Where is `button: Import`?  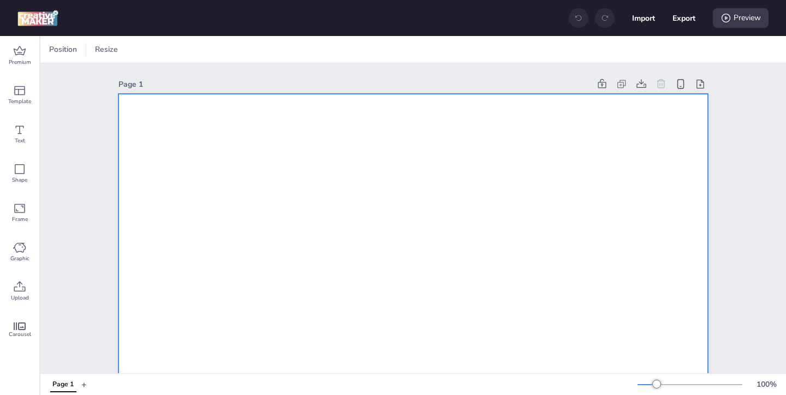 button: Import is located at coordinates (644, 18).